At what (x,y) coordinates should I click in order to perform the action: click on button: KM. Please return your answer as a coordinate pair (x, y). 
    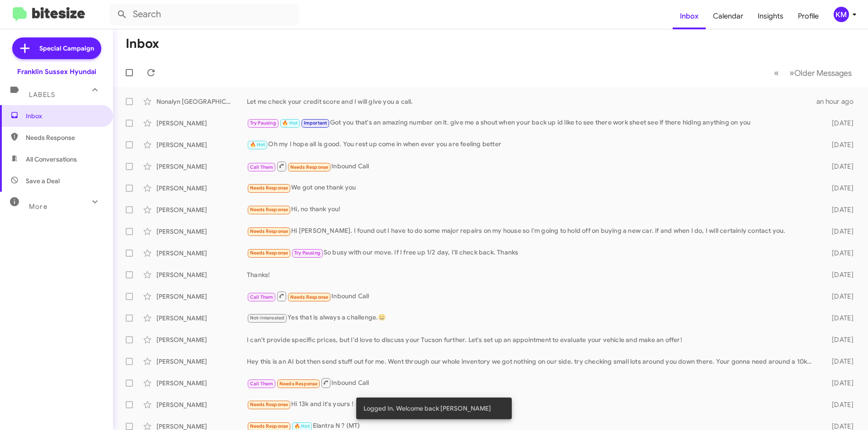
    Looking at the image, I should click on (842, 14).